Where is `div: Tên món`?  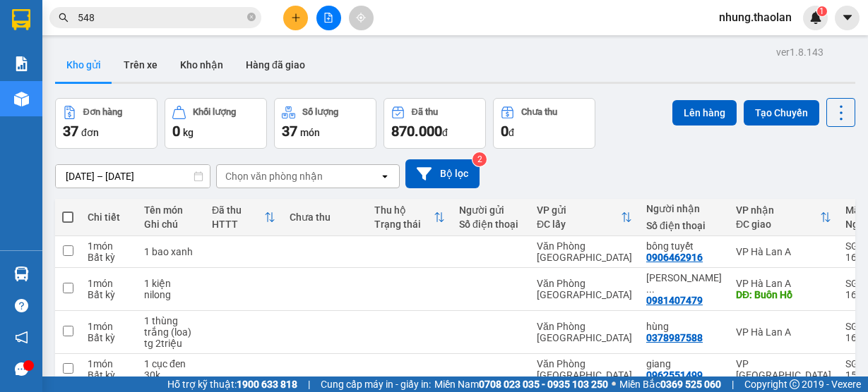
div: Tên món is located at coordinates (171, 210).